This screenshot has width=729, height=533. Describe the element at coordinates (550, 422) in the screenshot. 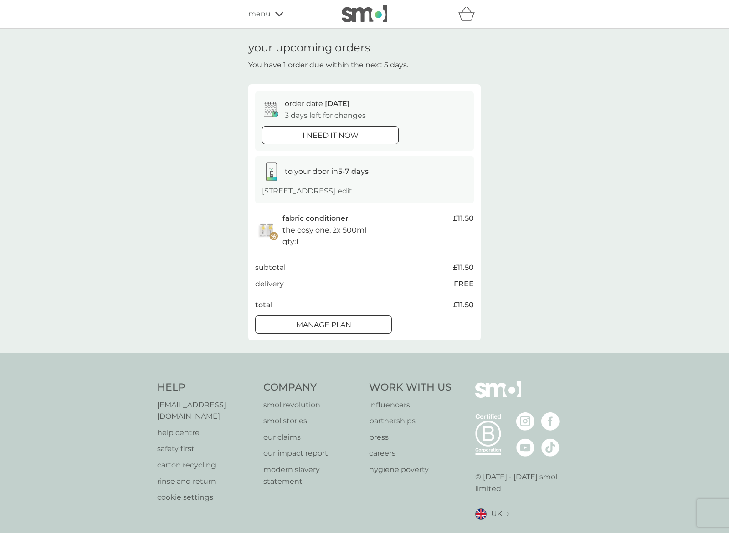

I see `img: visit the smol Facebook page` at that location.